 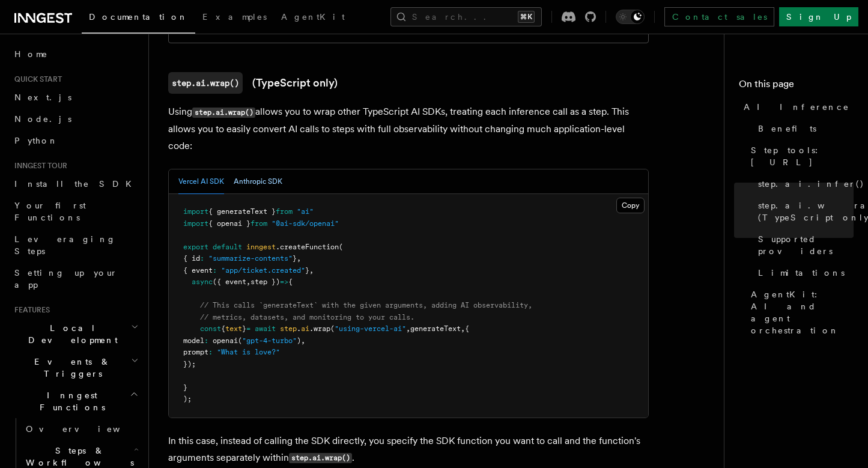 I want to click on span: Install the SDK, so click(x=76, y=183).